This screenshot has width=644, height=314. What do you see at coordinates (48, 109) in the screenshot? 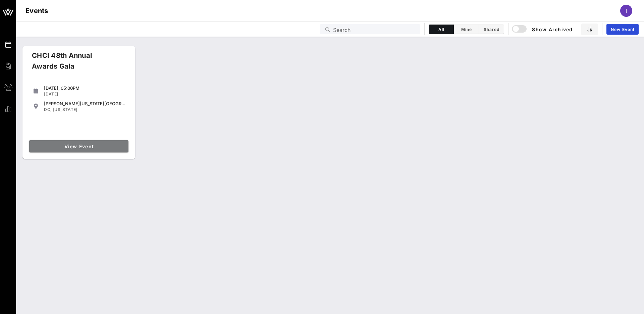
I see `span: DC,` at bounding box center [48, 109].